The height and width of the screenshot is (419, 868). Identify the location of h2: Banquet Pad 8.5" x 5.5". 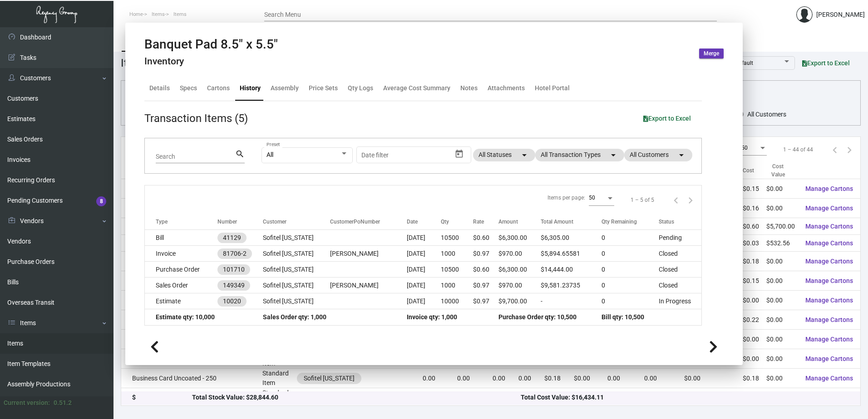
(211, 44).